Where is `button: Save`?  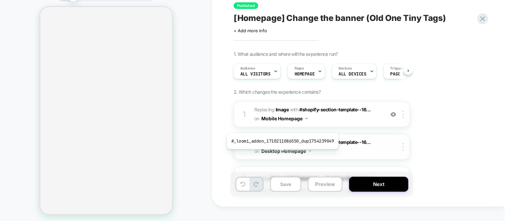
button: Save is located at coordinates (285, 184).